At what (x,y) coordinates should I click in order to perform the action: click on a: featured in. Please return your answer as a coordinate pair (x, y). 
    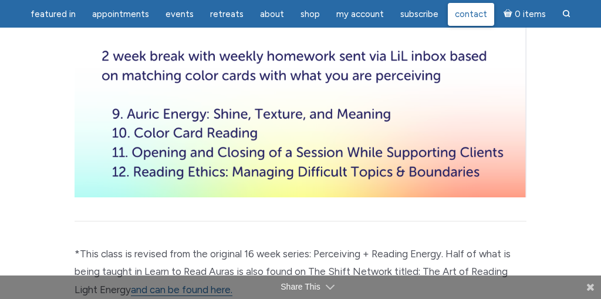
    Looking at the image, I should click on (53, 14).